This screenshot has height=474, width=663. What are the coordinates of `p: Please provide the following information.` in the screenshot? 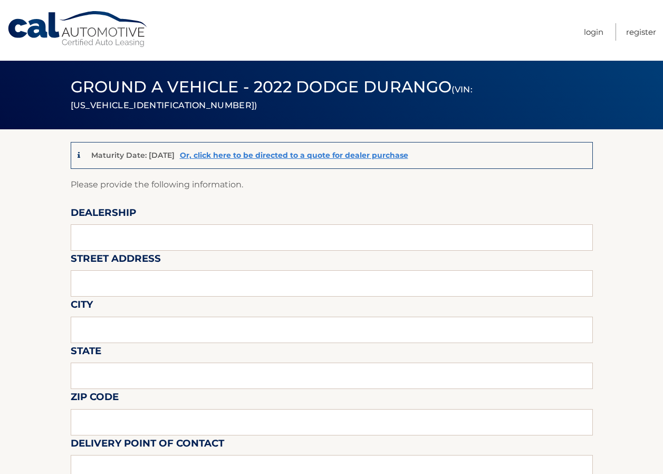 It's located at (332, 185).